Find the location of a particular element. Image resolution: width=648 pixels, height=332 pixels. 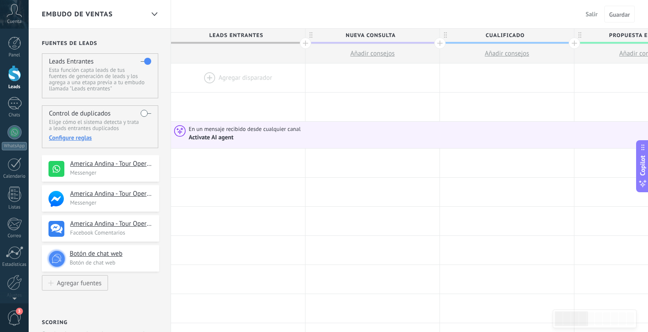

div: Panel is located at coordinates (15, 55).